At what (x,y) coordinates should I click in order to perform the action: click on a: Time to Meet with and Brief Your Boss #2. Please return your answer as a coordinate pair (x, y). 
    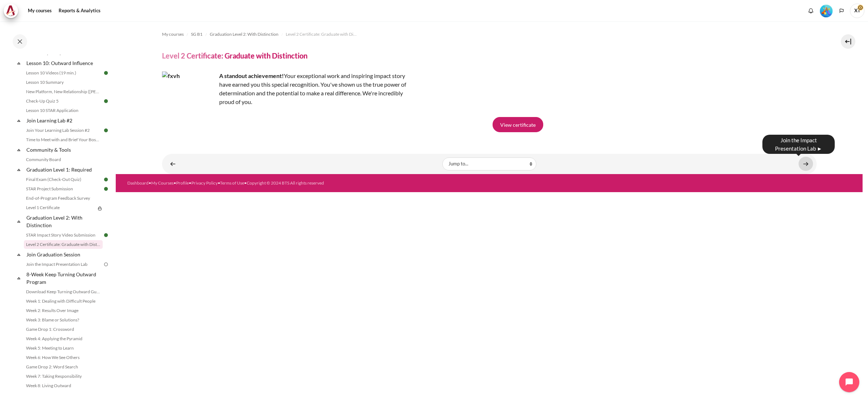
    Looking at the image, I should click on (63, 140).